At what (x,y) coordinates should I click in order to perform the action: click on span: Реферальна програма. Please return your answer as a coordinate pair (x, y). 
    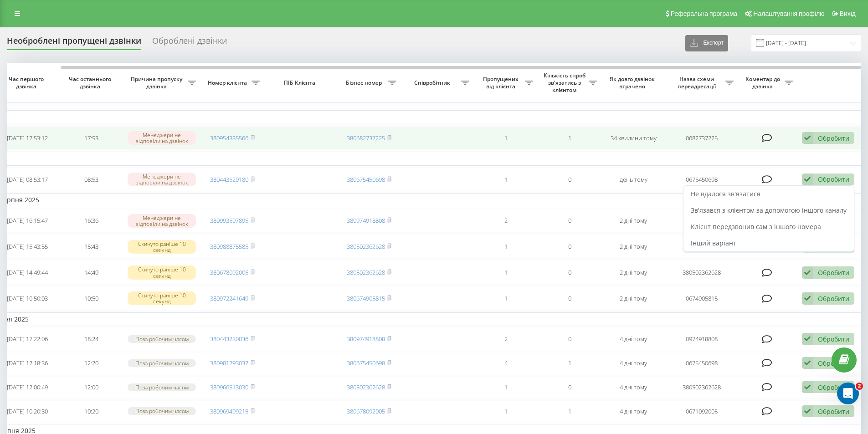
    Looking at the image, I should click on (704, 14).